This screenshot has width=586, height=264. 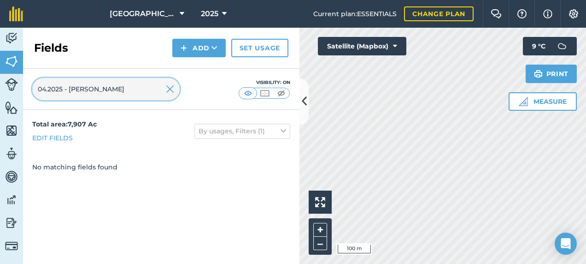 I want to click on img: svg+xml;base64,PHN2ZyB4bWxucz0iaHR0cDovL3d3dy53My5vcmcvMjAwMC9zdmciIHdpZHRoPSIyMiIgaGVpZ2h0PSIzMC..., so click(x=170, y=89).